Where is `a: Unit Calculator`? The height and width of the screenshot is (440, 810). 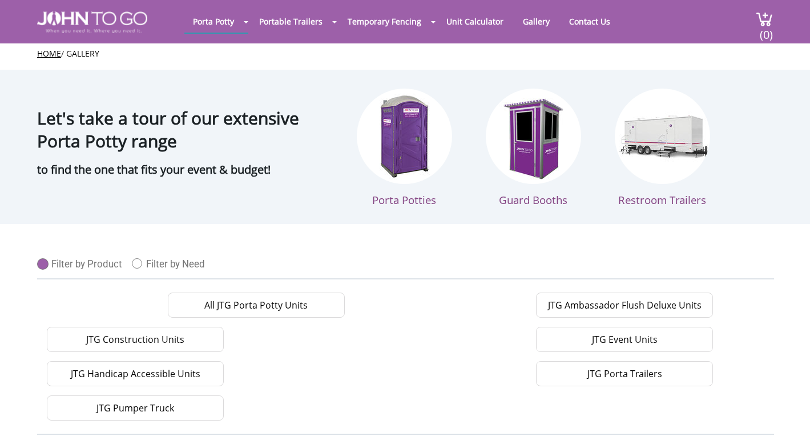
a: Unit Calculator is located at coordinates (475, 21).